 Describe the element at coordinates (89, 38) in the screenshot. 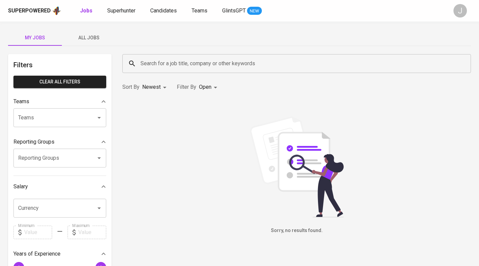

I see `span: All Jobs` at that location.